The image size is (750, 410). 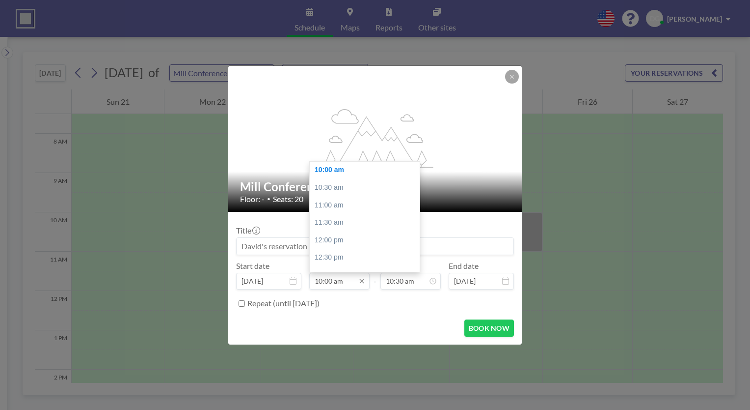 I want to click on label: Start date, so click(x=253, y=266).